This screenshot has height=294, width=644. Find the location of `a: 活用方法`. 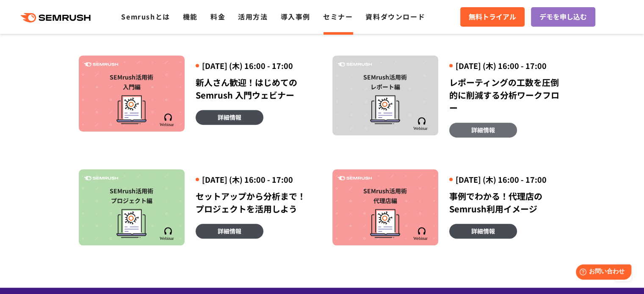

a: 活用方法 is located at coordinates (252, 16).